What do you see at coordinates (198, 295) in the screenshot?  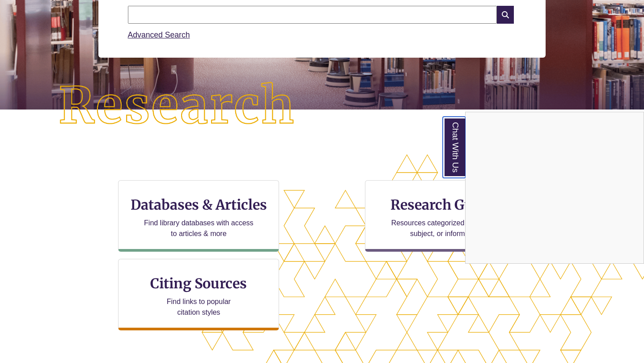 I see `a: Citing Sources Find links to popular citation styles` at bounding box center [198, 295].